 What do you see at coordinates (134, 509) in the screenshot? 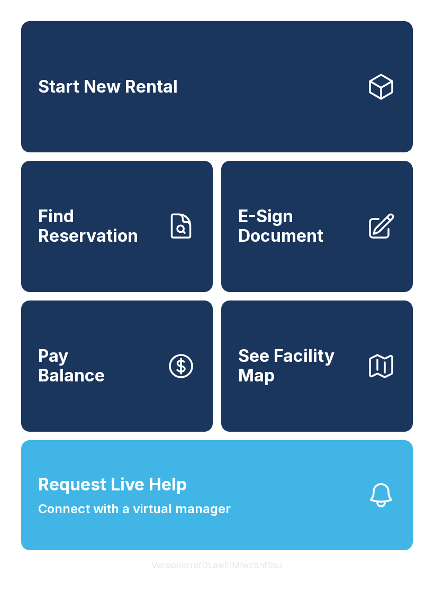
I see `span: Connect with a virtual manager` at bounding box center [134, 509].